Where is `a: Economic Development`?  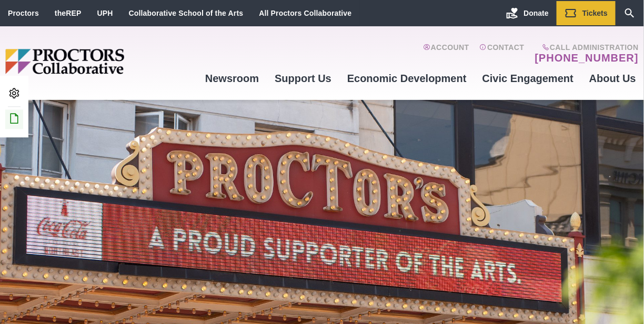 a: Economic Development is located at coordinates (407, 78).